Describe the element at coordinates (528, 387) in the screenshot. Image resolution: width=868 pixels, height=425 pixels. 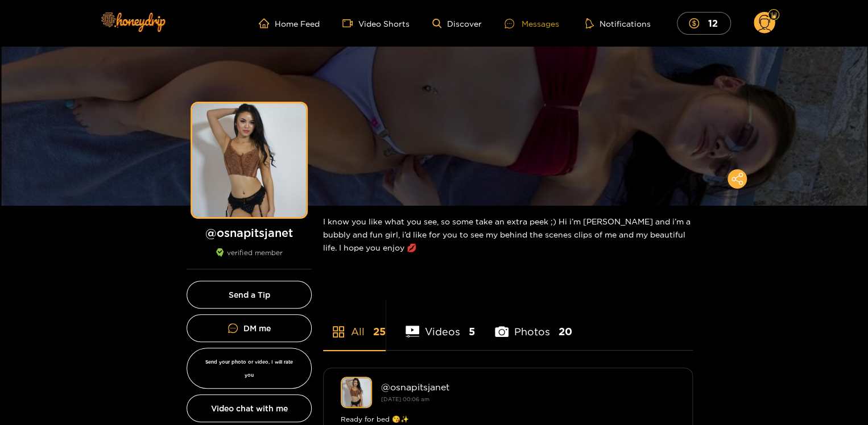
I see `div: @ osnapitsjanet` at that location.